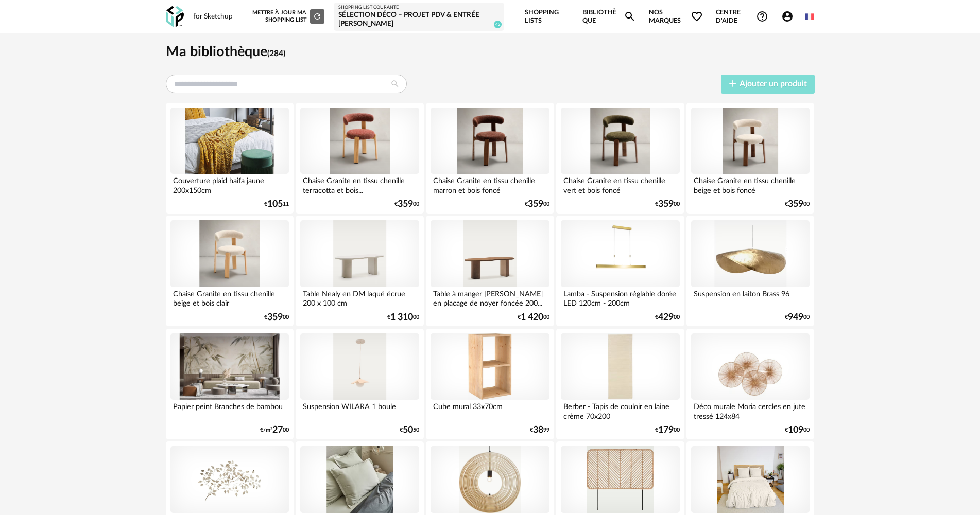 Image resolution: width=980 pixels, height=515 pixels. Describe the element at coordinates (230, 298) in the screenshot. I see `div: Chaise Granite en tissu chenille beige et bois clair` at that location.